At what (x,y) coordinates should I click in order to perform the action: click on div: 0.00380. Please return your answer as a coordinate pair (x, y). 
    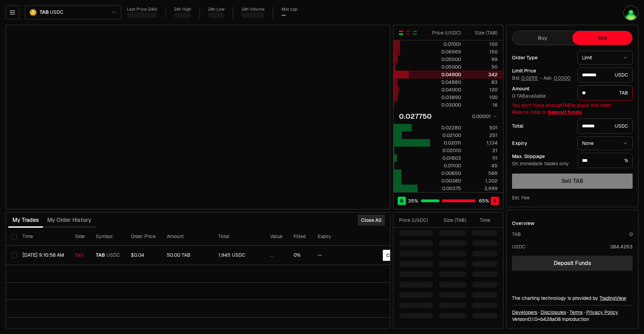
    Looking at the image, I should click on (445, 181).